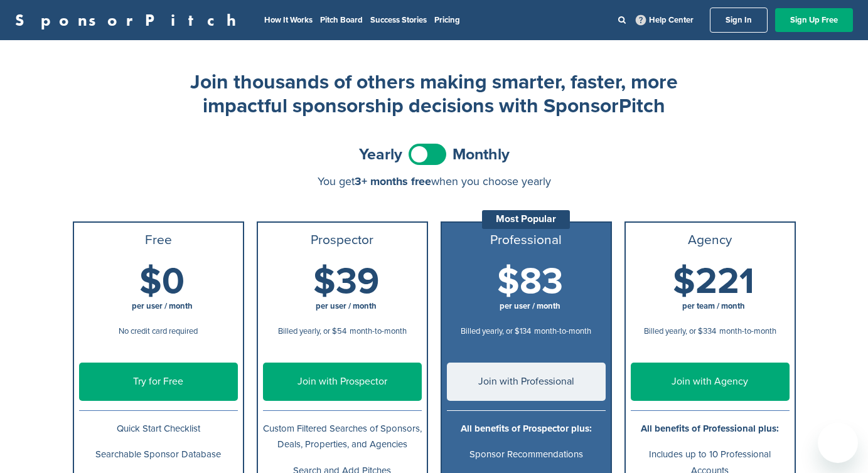 Image resolution: width=868 pixels, height=473 pixels. What do you see at coordinates (341, 20) in the screenshot?
I see `a: Pitch Board` at bounding box center [341, 20].